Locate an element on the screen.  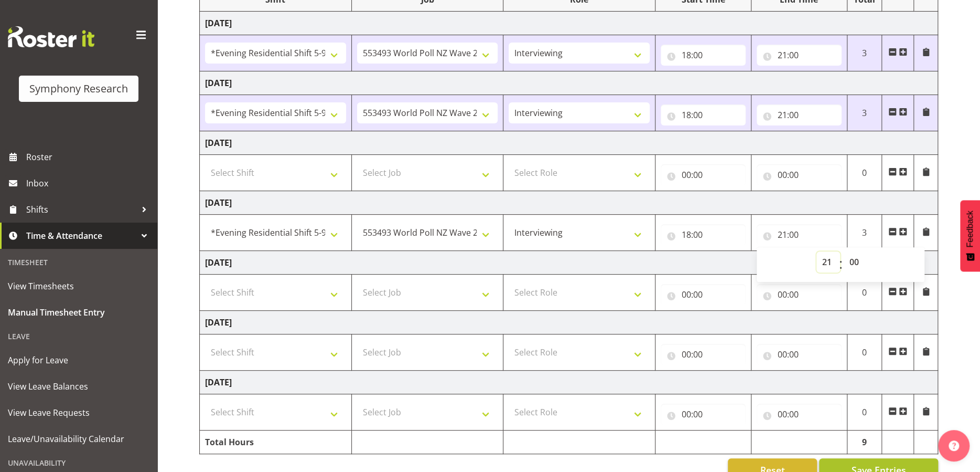
span: Feedback is located at coordinates (970, 228).